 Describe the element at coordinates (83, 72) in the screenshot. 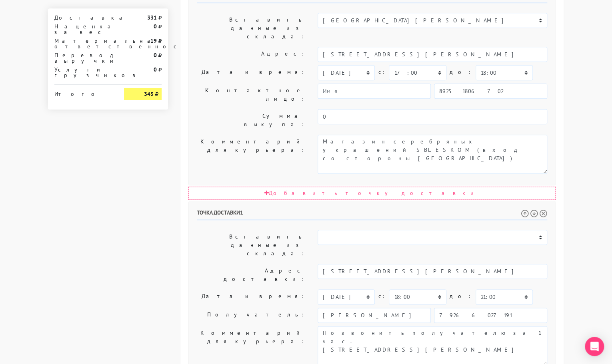

I see `div: Услуги грузчиков` at that location.